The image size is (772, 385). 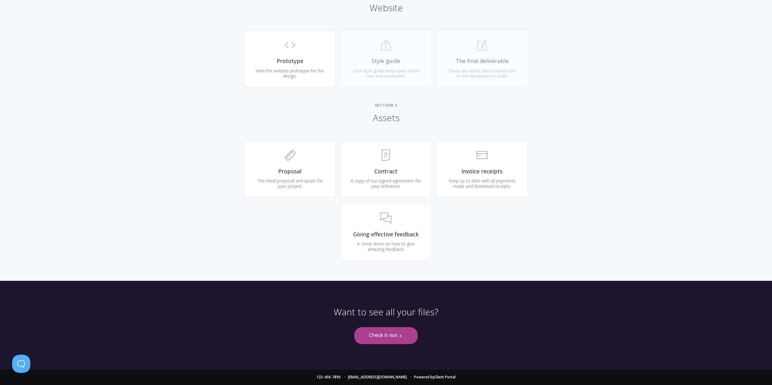 I want to click on p: Want to see all your files?, so click(x=386, y=317).